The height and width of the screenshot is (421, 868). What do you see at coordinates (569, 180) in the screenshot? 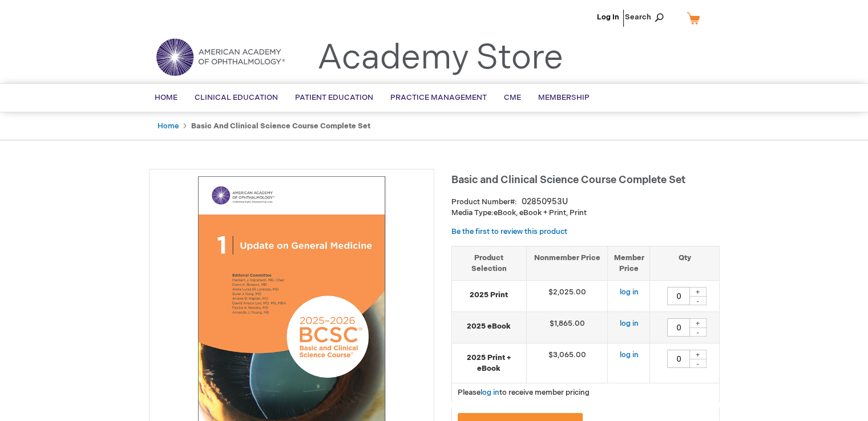
I see `span: Basic and Clinical Science Course Complete Set` at bounding box center [569, 180].